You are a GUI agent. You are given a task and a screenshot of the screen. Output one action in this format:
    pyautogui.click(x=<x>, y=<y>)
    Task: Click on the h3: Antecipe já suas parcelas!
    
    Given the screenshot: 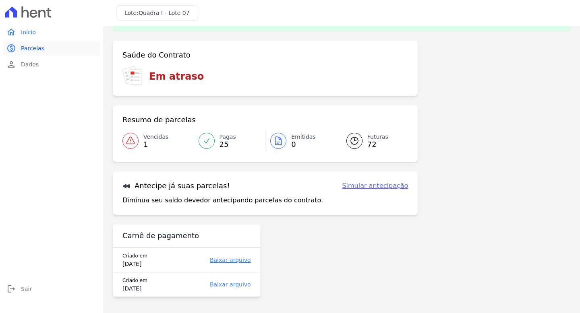 What is the action you would take?
    pyautogui.click(x=176, y=186)
    